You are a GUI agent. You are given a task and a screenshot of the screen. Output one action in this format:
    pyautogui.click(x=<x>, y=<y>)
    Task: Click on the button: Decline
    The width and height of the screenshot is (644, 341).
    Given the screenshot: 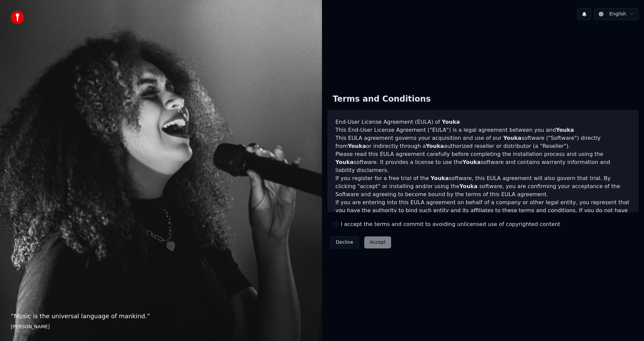 What is the action you would take?
    pyautogui.click(x=344, y=242)
    